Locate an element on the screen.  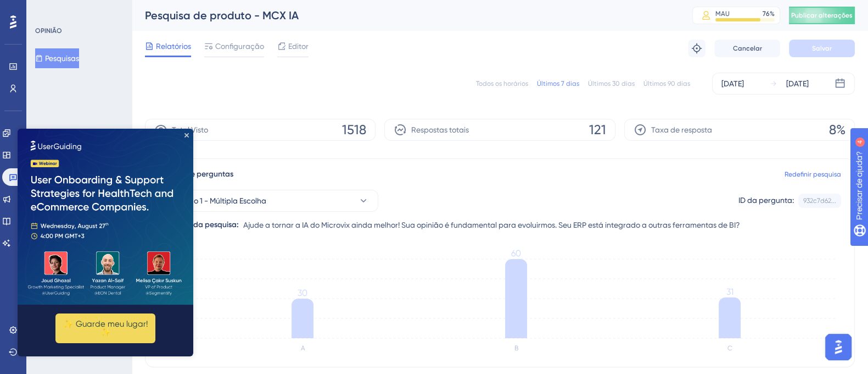
button: Pesquisas is located at coordinates (57, 59).